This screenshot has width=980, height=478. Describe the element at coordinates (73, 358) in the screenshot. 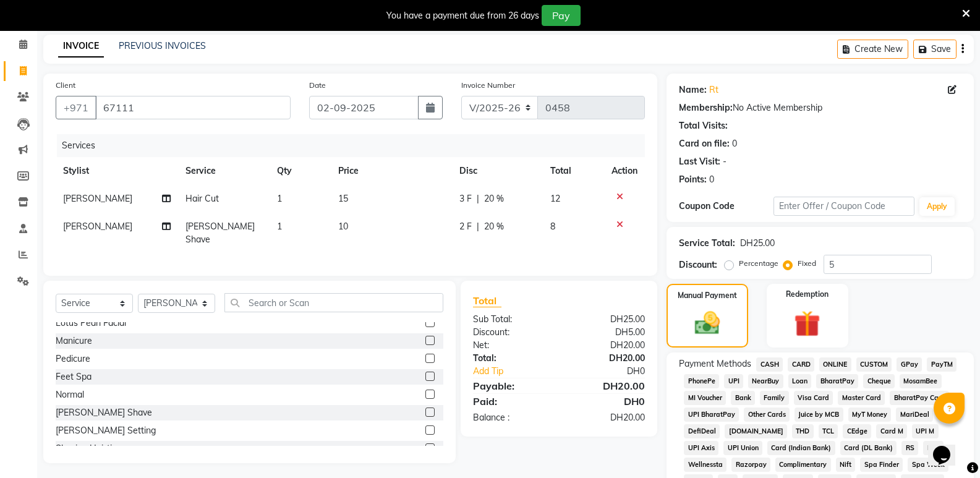

I see `div: Pedicure` at that location.